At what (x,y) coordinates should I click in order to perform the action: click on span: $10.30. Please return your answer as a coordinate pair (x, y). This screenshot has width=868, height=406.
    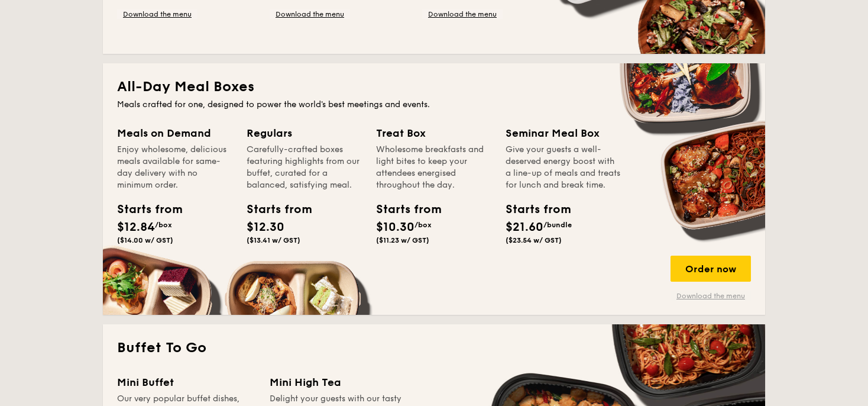
    Looking at the image, I should click on (395, 227).